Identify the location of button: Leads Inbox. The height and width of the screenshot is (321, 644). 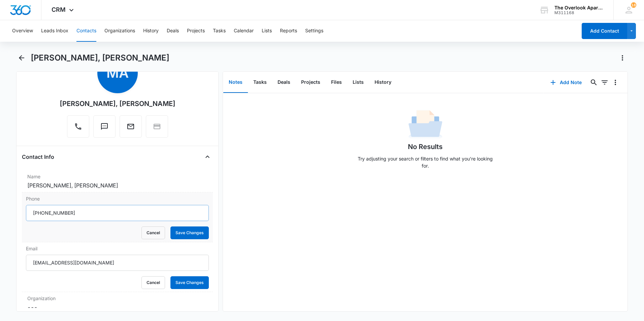
(55, 31).